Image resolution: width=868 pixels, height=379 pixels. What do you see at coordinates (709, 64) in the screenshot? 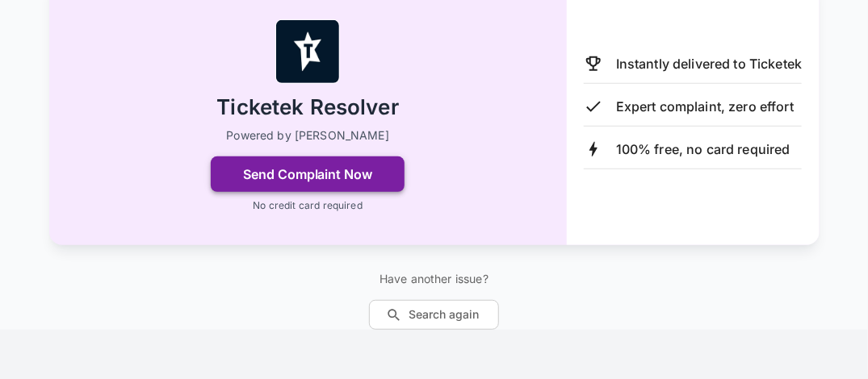
I see `p: Instantly delivered to Ticketek` at bounding box center [709, 64].